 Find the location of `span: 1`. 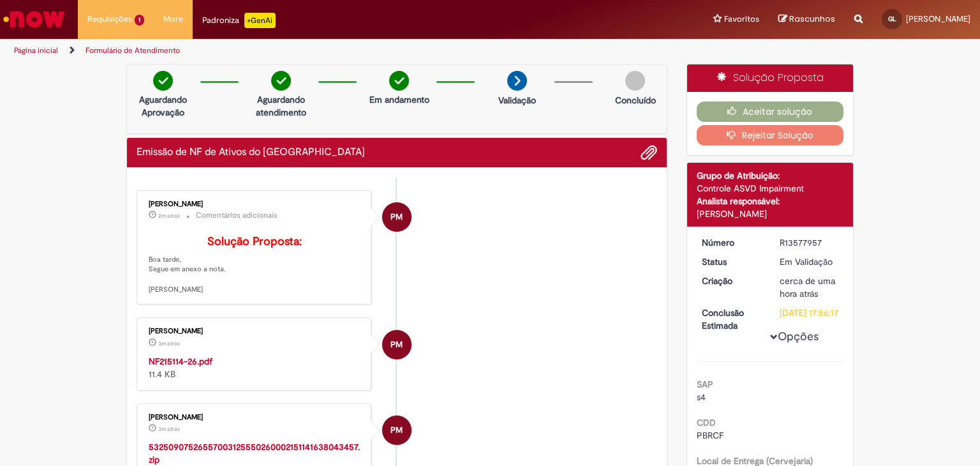

span: 1 is located at coordinates (139, 20).